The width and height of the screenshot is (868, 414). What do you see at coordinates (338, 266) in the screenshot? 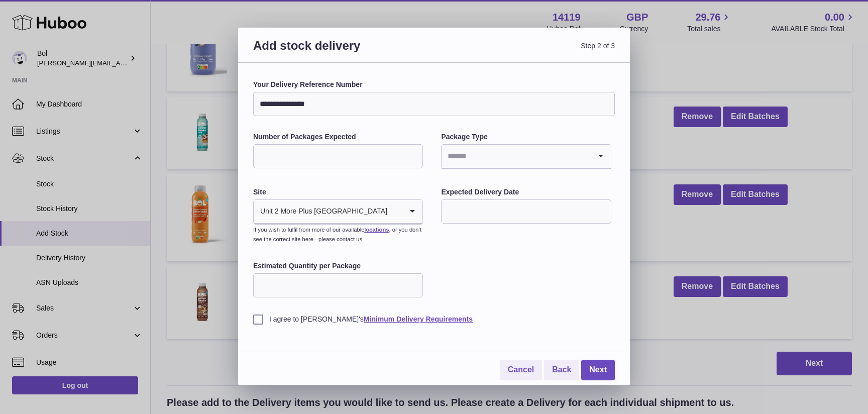
I see `label: Estimated Quantity per Package` at bounding box center [338, 266].